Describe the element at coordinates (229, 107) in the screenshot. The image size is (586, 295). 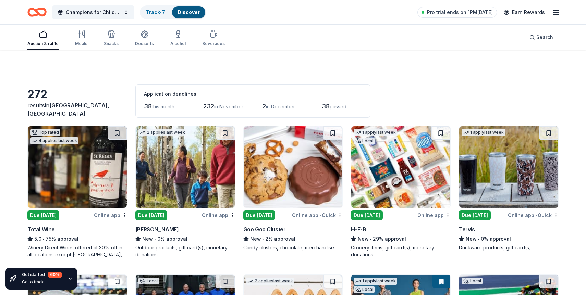
I see `span: in November` at that location.